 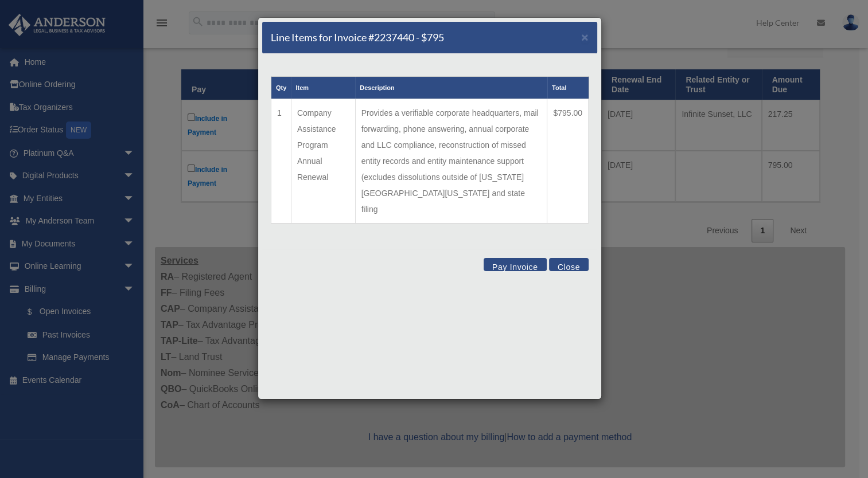 I want to click on td: $795.00, so click(x=568, y=162).